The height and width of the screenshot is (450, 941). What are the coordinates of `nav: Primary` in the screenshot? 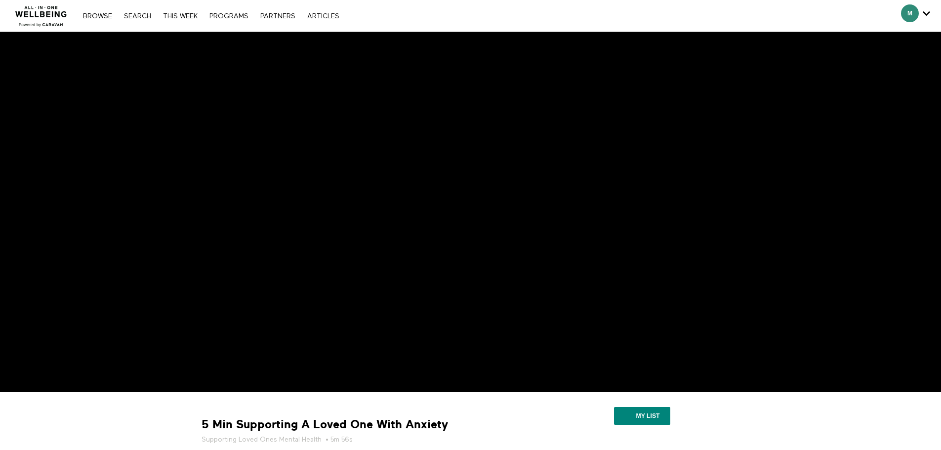 It's located at (211, 16).